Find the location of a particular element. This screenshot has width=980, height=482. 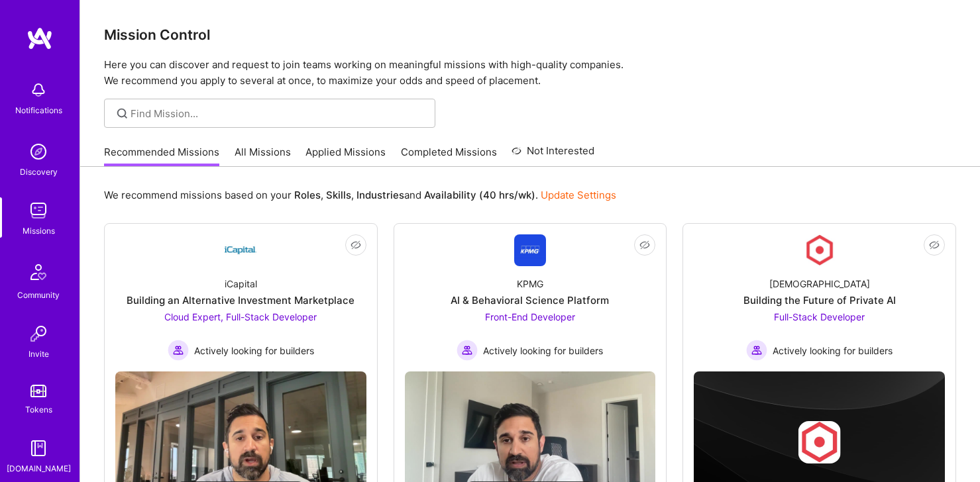

div: KPMG is located at coordinates (530, 284).